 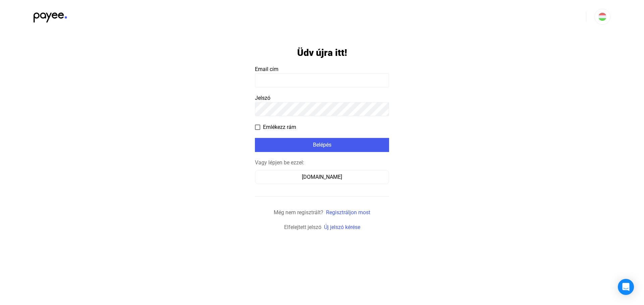 I want to click on div: Vagy lépjen be ezzel:, so click(x=322, y=163).